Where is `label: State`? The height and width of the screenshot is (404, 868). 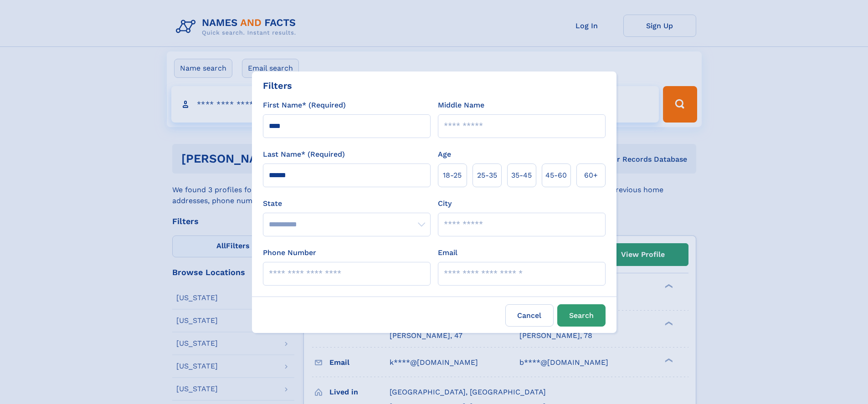 label: State is located at coordinates (347, 204).